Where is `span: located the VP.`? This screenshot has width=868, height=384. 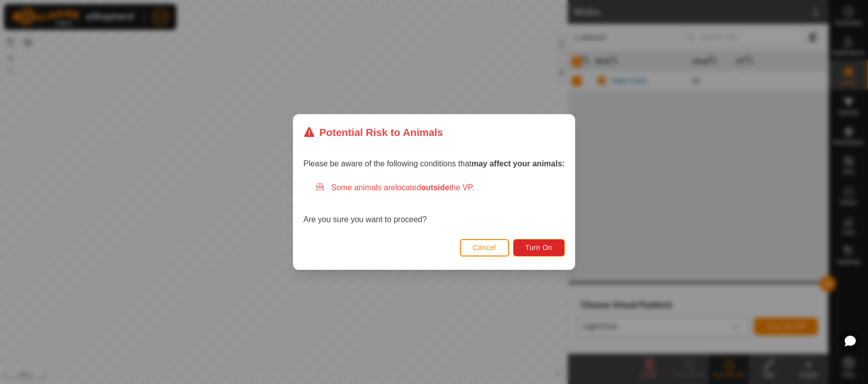
span: located the VP. is located at coordinates (434, 187).